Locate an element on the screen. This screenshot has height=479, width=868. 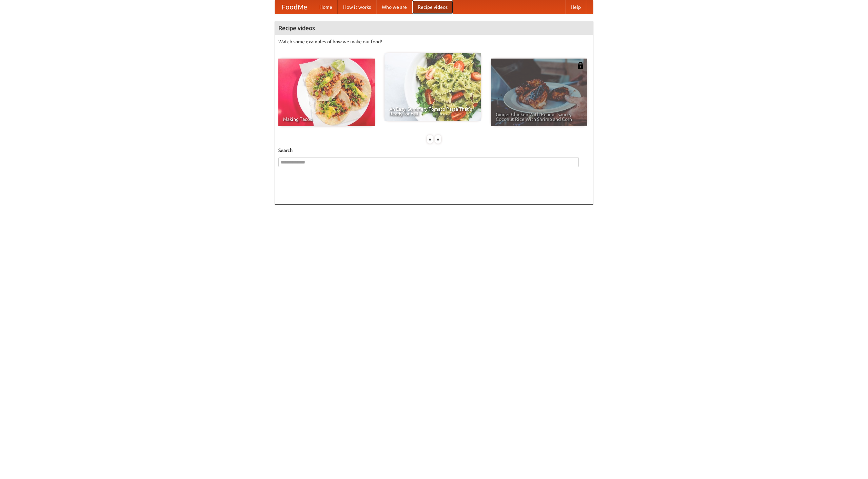
h4: Recipe videos is located at coordinates (434, 28).